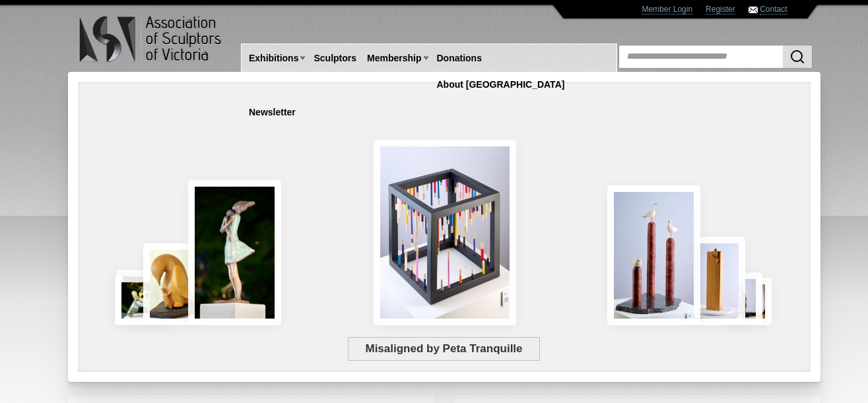  Describe the element at coordinates (714, 281) in the screenshot. I see `img: Little Frog. Big Climb` at that location.